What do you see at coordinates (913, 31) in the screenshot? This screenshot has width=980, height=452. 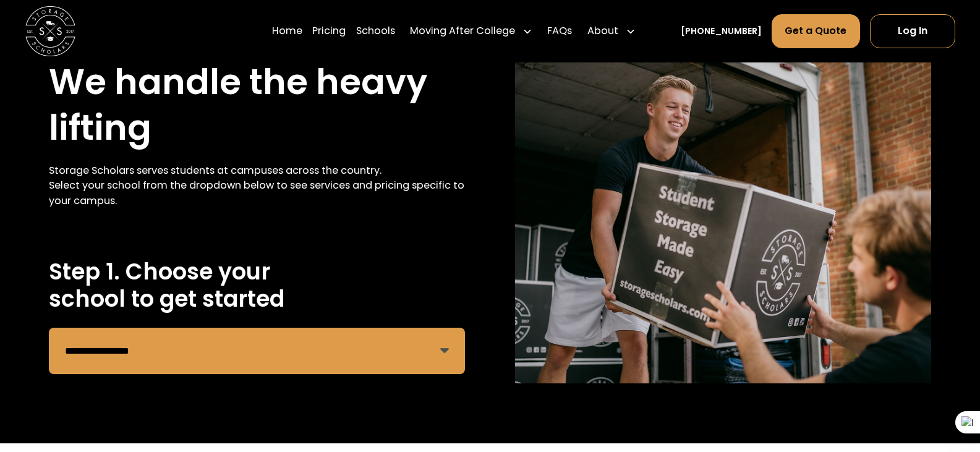 I see `a: Log In` at bounding box center [913, 31].